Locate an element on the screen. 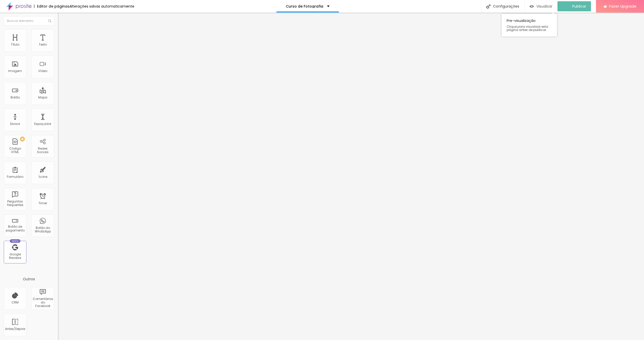 Image resolution: width=644 pixels, height=340 pixels. div: CRM is located at coordinates (15, 302).